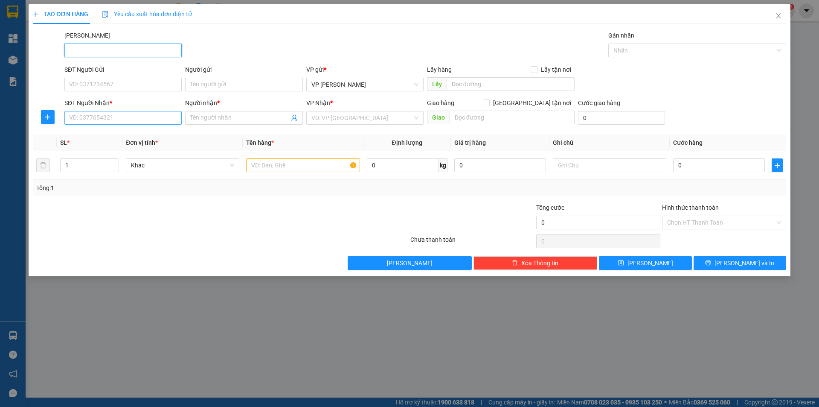 Image resolution: width=819 pixels, height=407 pixels. What do you see at coordinates (41, 50) in the screenshot?
I see `div: 20.000` at bounding box center [41, 50].